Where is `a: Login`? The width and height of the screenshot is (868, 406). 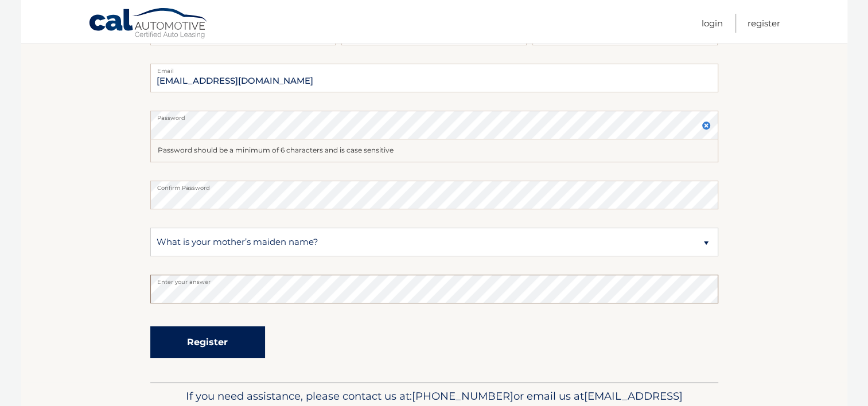
a: Login is located at coordinates (712, 23).